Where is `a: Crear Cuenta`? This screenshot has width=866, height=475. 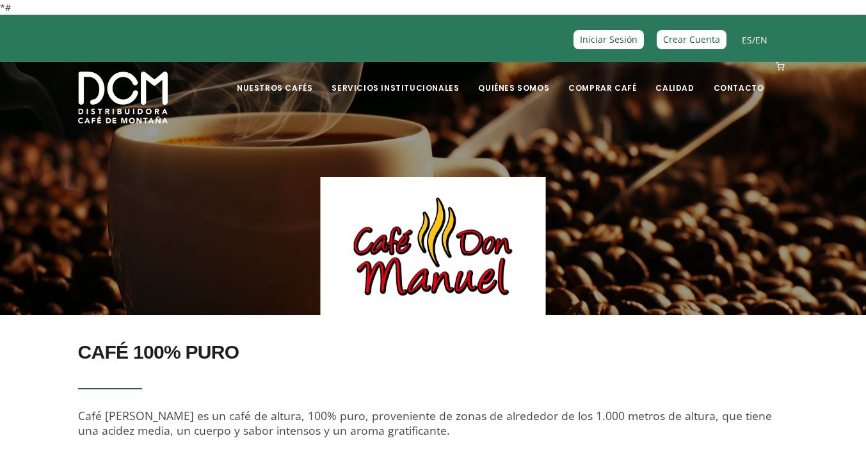
a: Crear Cuenta is located at coordinates (691, 39).